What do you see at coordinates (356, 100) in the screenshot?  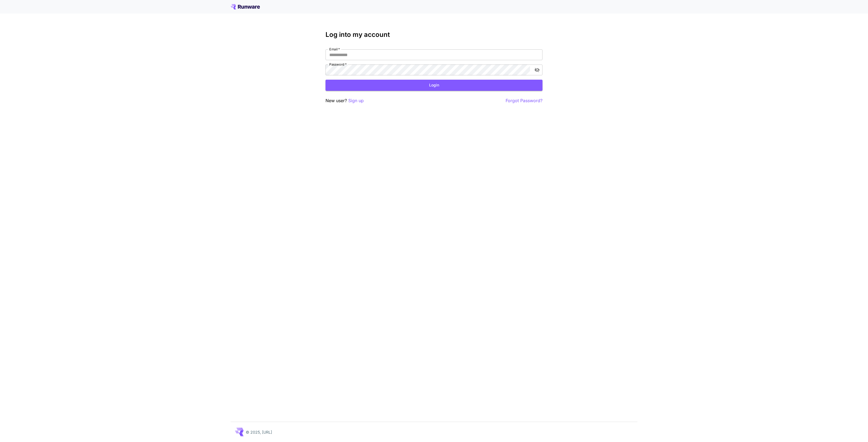 I see `button: Sign up` at bounding box center [356, 100].